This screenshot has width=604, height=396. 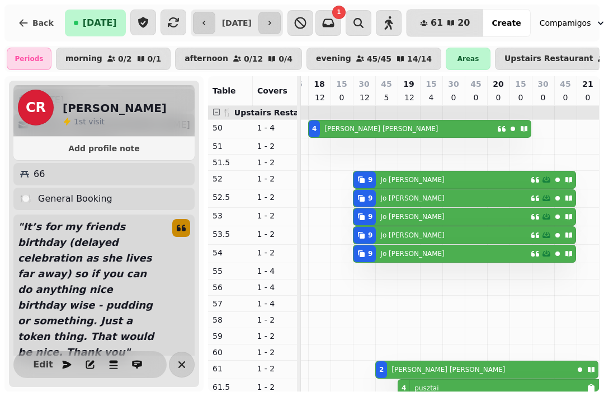 What do you see at coordinates (154, 59) in the screenshot?
I see `p: 0 / 1` at bounding box center [154, 59].